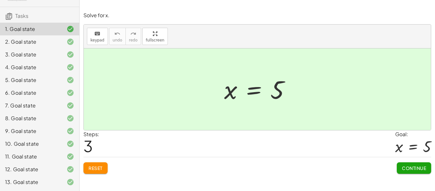 The width and height of the screenshot is (435, 191). I want to click on span: Tasks, so click(22, 16).